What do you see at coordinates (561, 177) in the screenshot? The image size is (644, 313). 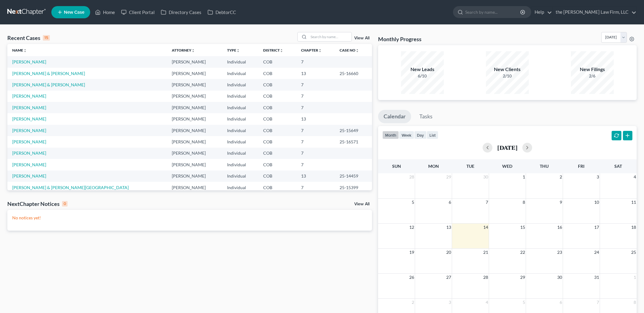 I see `span: 2` at bounding box center [561, 177].